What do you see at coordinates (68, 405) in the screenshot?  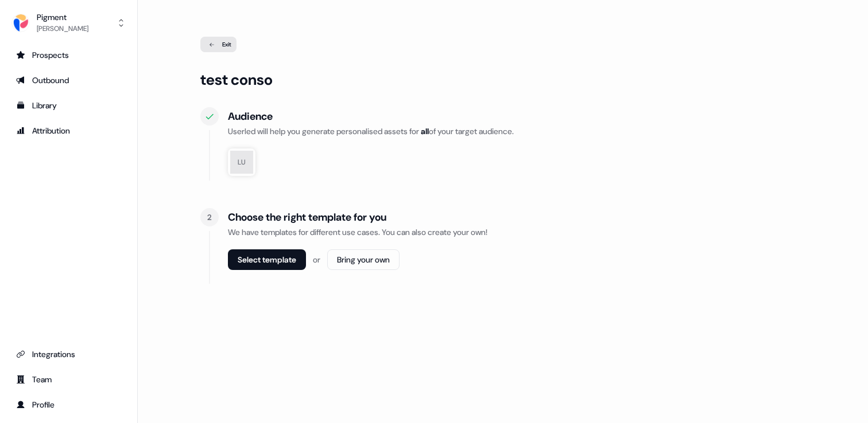 I see `div: Profile` at bounding box center [68, 405].